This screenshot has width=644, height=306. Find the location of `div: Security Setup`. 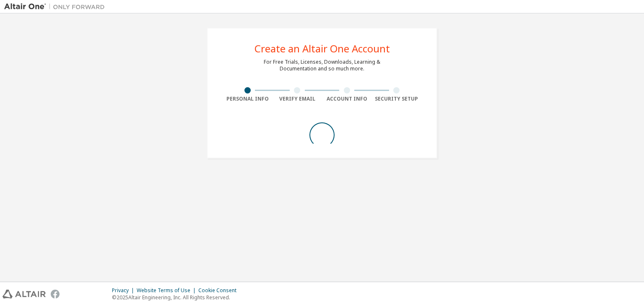

div: Security Setup is located at coordinates (397, 99).